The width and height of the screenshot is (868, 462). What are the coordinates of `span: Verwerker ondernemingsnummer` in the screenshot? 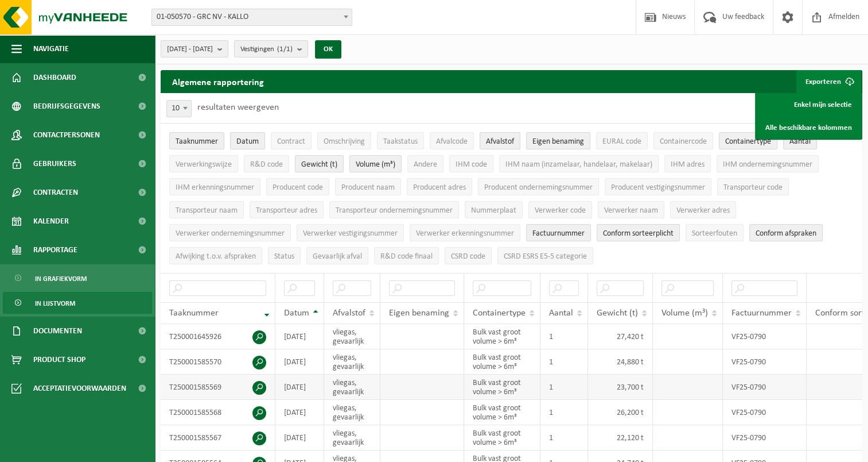 It's located at (230, 233).